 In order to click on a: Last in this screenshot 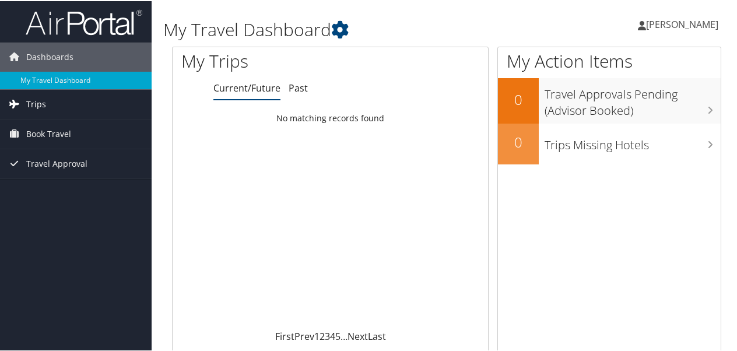, I will do `click(377, 335)`.